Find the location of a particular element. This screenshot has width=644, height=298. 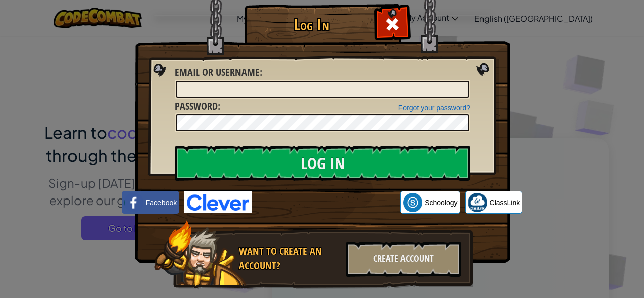

div: Create Account is located at coordinates (404, 259).